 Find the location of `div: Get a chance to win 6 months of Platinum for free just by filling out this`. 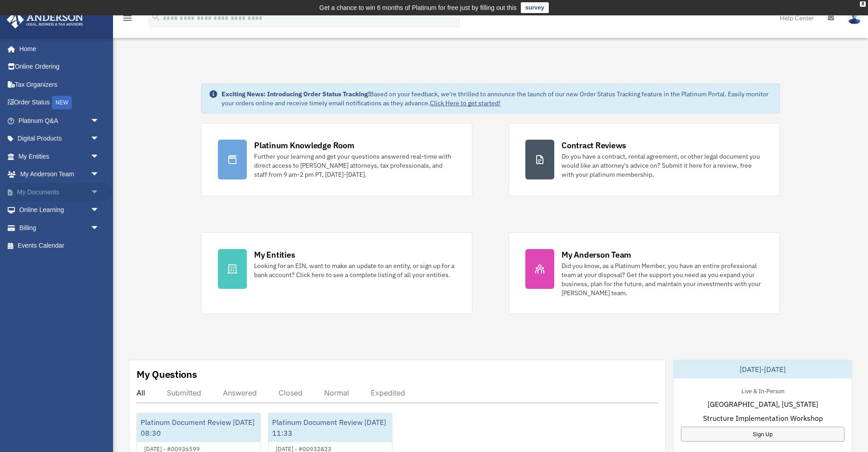

div: Get a chance to win 6 months of Platinum for free just by filling out this is located at coordinates (417, 8).